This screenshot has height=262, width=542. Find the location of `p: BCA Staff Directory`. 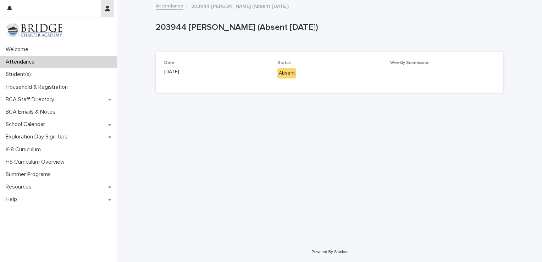

p: BCA Staff Directory is located at coordinates (31, 99).